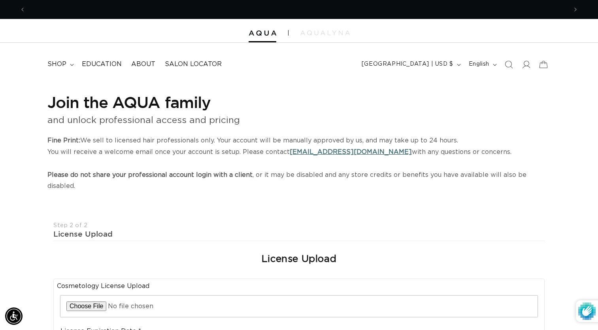 The height and width of the screenshot is (330, 598). Describe the element at coordinates (325, 33) in the screenshot. I see `img: aqualyna.com` at that location.